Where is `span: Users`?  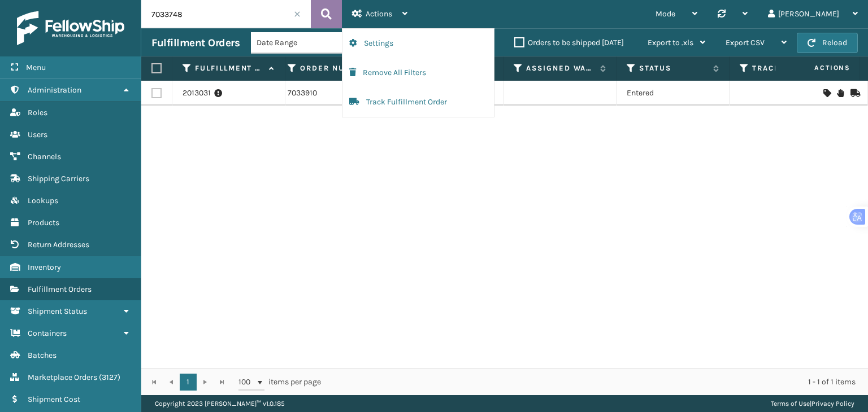
span: Users is located at coordinates (38, 134).